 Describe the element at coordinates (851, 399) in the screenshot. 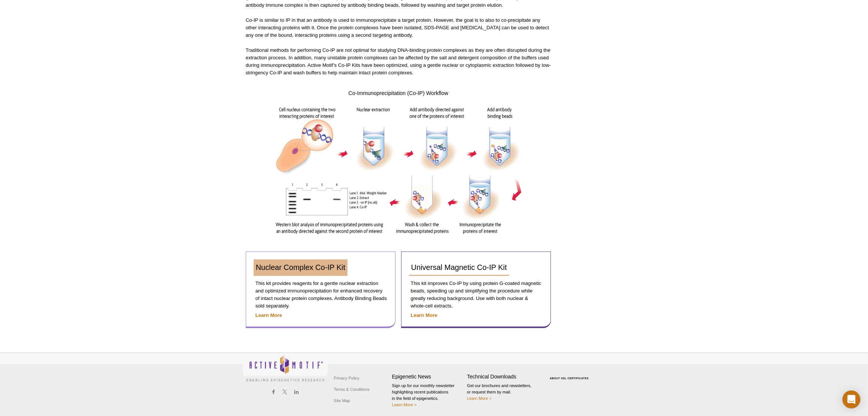

I see `div: Open Intercom Messenger` at that location.